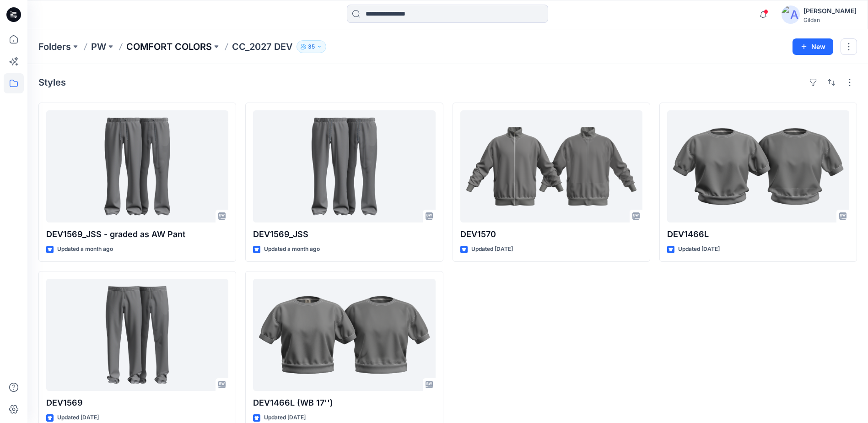 Image resolution: width=868 pixels, height=423 pixels. What do you see at coordinates (169, 47) in the screenshot?
I see `p: COMFORT COLORS` at bounding box center [169, 47].